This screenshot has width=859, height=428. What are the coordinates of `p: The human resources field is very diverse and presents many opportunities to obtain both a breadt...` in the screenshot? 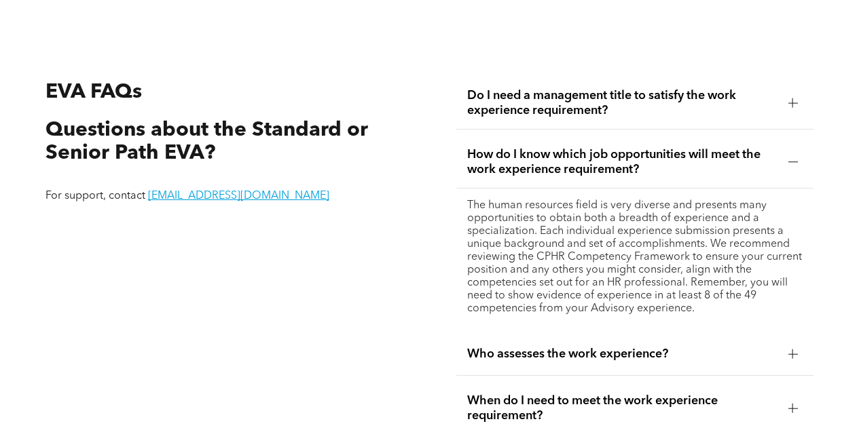 It's located at (635, 257).